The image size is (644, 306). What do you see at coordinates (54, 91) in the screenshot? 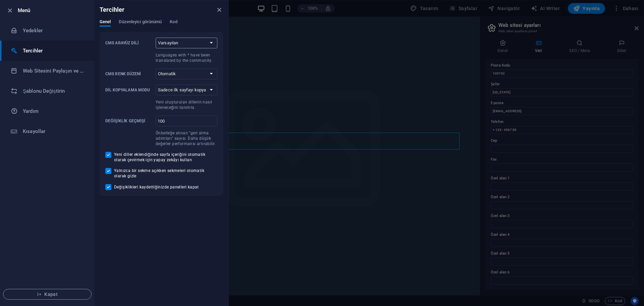
I see `h6: Şablonu Değiştirin` at bounding box center [54, 91].